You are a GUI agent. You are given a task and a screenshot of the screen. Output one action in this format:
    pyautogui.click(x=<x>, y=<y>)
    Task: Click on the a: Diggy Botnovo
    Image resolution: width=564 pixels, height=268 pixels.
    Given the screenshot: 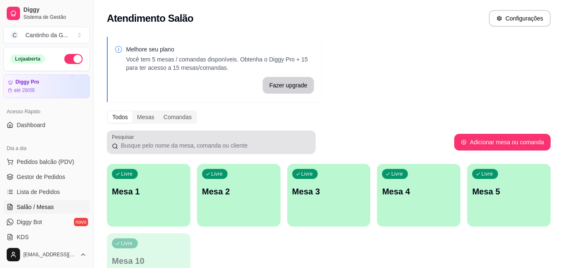 What is the action you would take?
    pyautogui.click(x=46, y=222)
    